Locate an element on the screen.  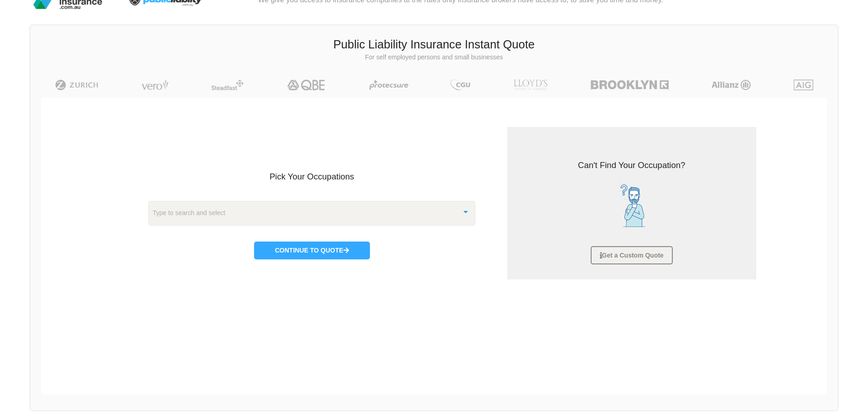
img: LLOYD's | Public Liability Insurance is located at coordinates (530, 85).